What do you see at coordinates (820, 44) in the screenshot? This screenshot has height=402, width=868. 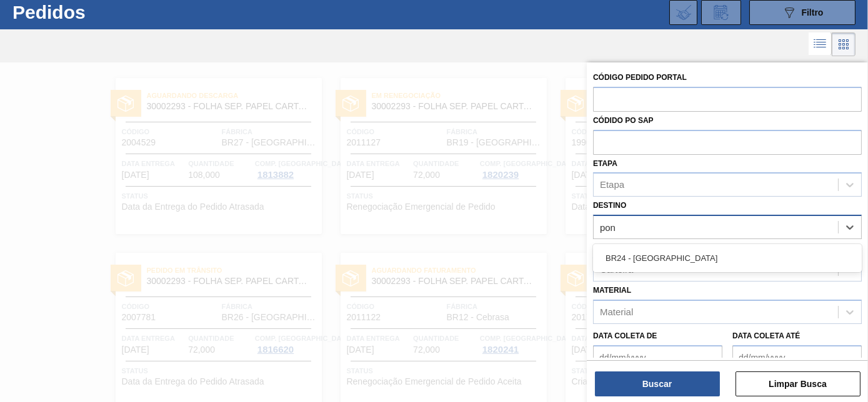 I see `div: Visão em Lista` at bounding box center [820, 44].